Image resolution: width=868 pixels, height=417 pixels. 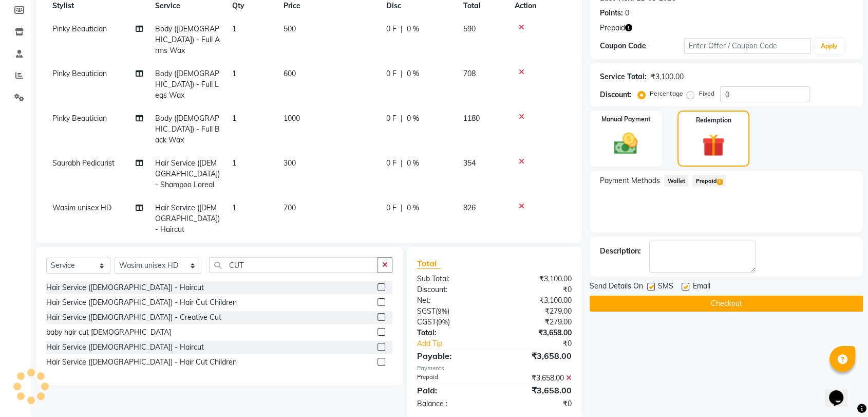 What do you see at coordinates (494, 368) in the screenshot?
I see `div: Payments` at bounding box center [494, 368].